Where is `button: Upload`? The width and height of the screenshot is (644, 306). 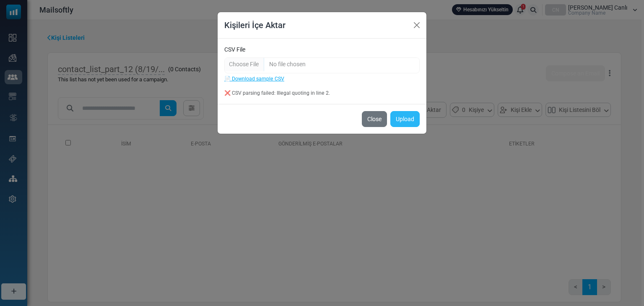
button: Upload is located at coordinates (405, 119).